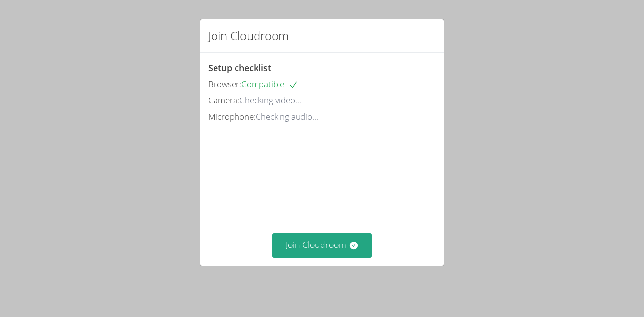  What do you see at coordinates (270, 84) in the screenshot?
I see `span: Compatible` at bounding box center [270, 84].